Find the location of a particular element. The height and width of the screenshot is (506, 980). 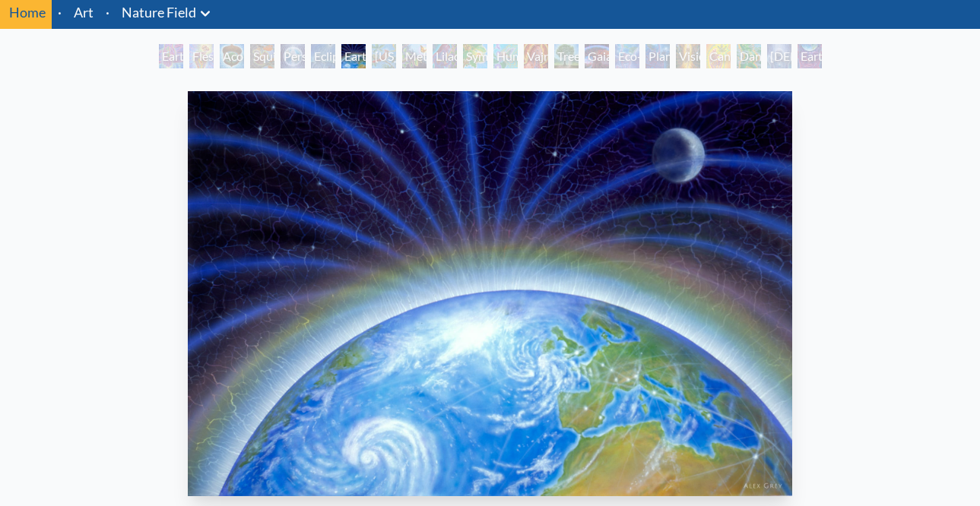

div: Dance of Cannabia is located at coordinates (749, 57).